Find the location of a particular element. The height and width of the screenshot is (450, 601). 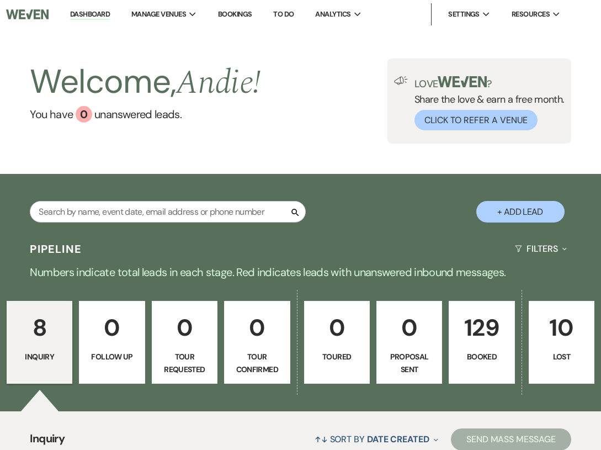

p: 129 is located at coordinates (481, 327).